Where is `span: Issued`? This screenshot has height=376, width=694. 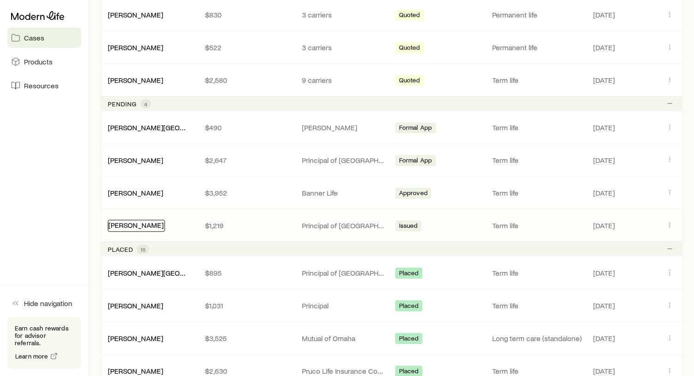
span: Issued is located at coordinates (408, 227).